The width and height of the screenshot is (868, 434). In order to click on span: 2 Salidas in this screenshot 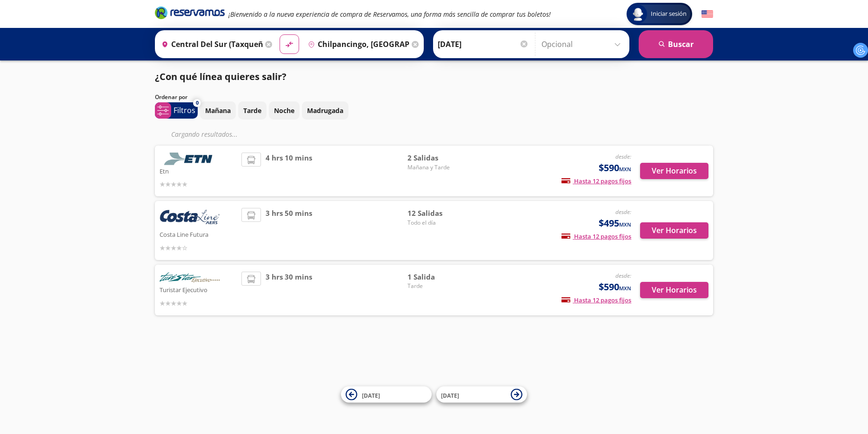, I will do `click(440, 157)`.